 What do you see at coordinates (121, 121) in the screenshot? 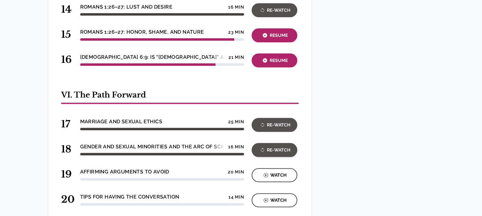
I see `h4: Marriage and Sexual Ethics` at bounding box center [121, 121].